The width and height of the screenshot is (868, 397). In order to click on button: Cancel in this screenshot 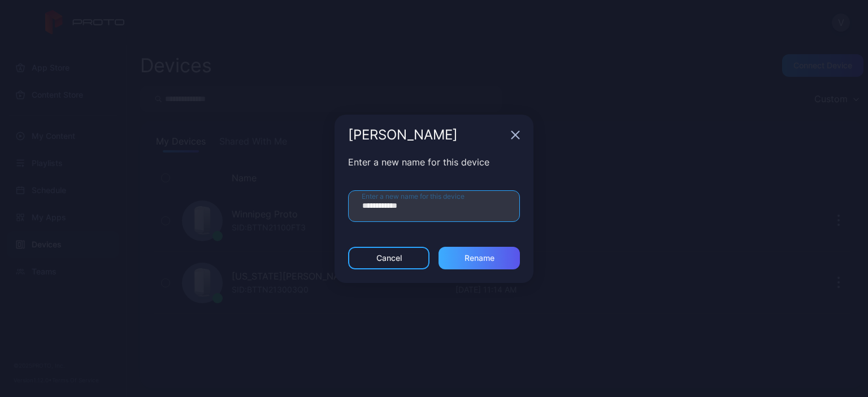, I will do `click(389, 258)`.